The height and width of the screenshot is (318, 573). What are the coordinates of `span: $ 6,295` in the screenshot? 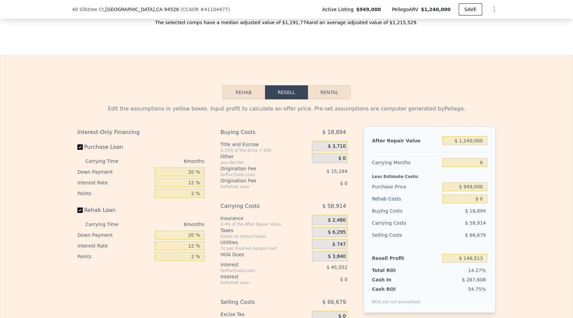 It's located at (337, 232).